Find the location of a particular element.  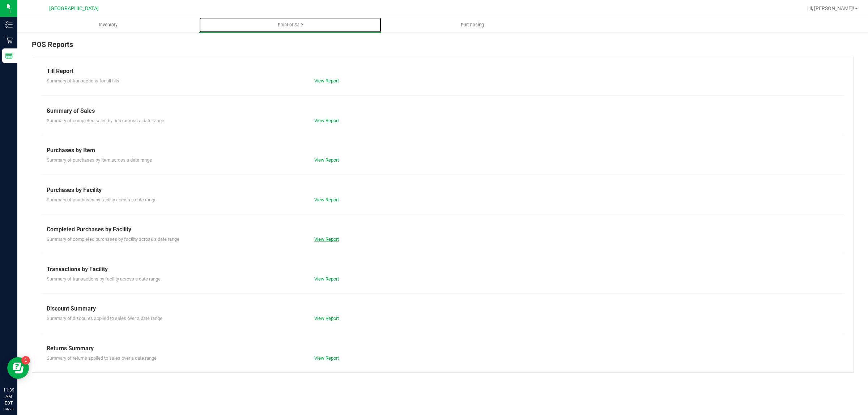

div: Completed Purchases by Facility is located at coordinates (443, 230).